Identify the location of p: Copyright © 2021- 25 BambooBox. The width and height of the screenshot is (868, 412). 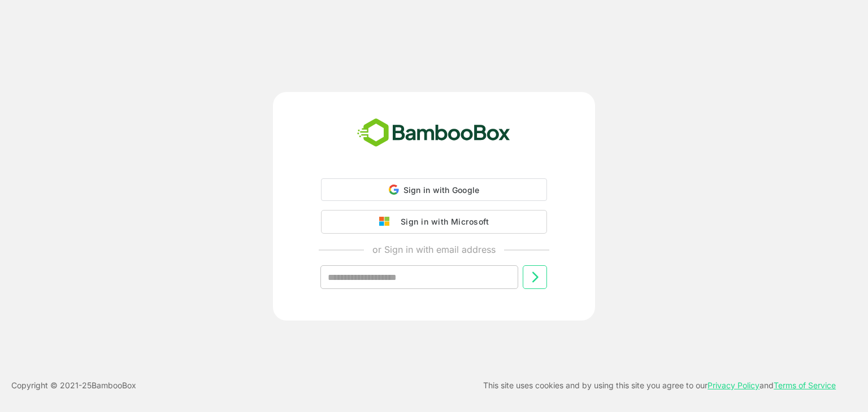
(73, 385).